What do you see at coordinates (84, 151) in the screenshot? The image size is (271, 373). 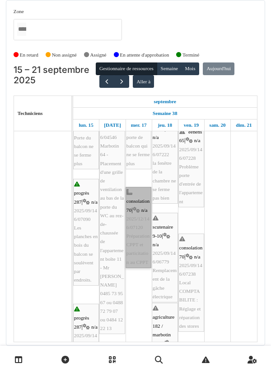 I see `span: Porte du balcon ne se ferme plus` at bounding box center [84, 151].